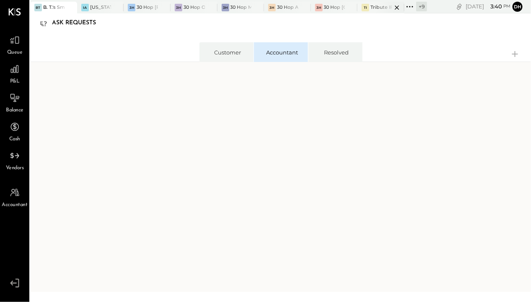  What do you see at coordinates (459, 6) in the screenshot?
I see `div: copy link` at bounding box center [459, 6].